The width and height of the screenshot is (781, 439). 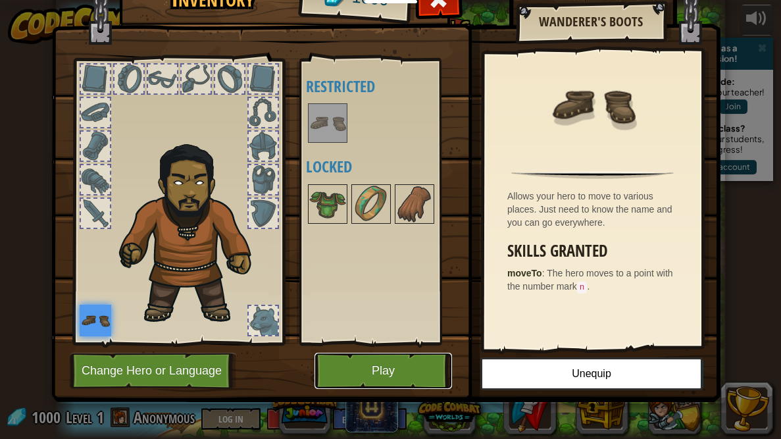 I want to click on h4: Restricted, so click(x=384, y=86).